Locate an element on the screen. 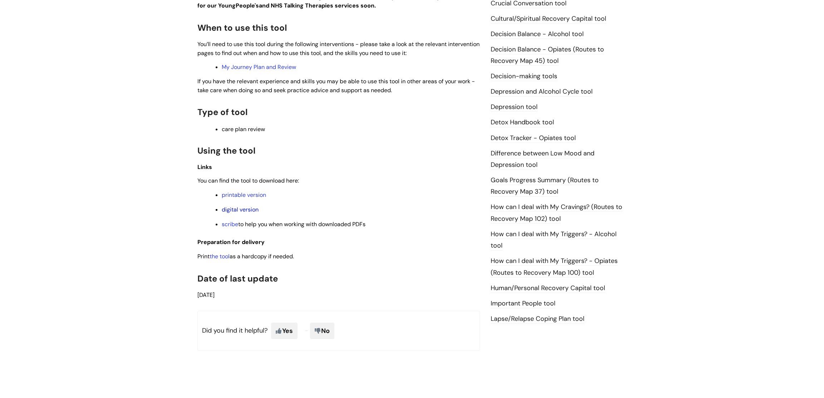 This screenshot has width=824, height=398. span: If you have the relevant experience and skills you may be able to use this tool in other areas of... is located at coordinates (336, 86).